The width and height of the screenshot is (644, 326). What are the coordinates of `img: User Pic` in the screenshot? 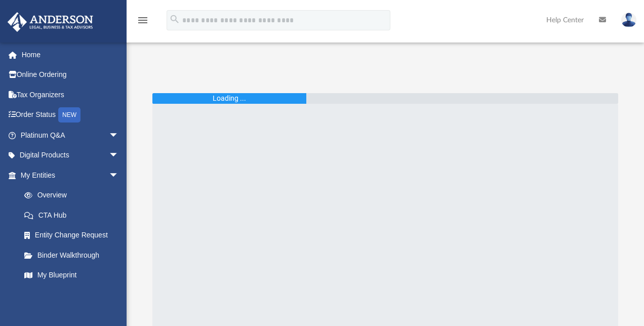 It's located at (629, 20).